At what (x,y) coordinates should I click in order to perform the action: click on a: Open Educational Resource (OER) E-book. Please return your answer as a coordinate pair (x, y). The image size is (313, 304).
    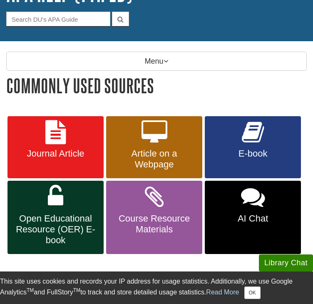
    Looking at the image, I should click on (55, 217).